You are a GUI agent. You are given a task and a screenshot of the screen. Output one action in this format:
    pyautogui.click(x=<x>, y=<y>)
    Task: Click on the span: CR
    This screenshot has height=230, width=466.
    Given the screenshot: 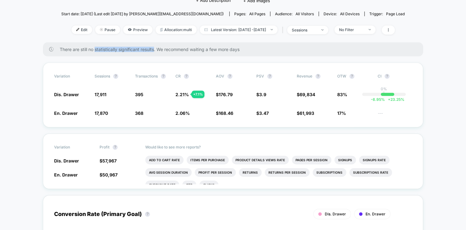 What is the action you would take?
    pyautogui.click(x=178, y=76)
    